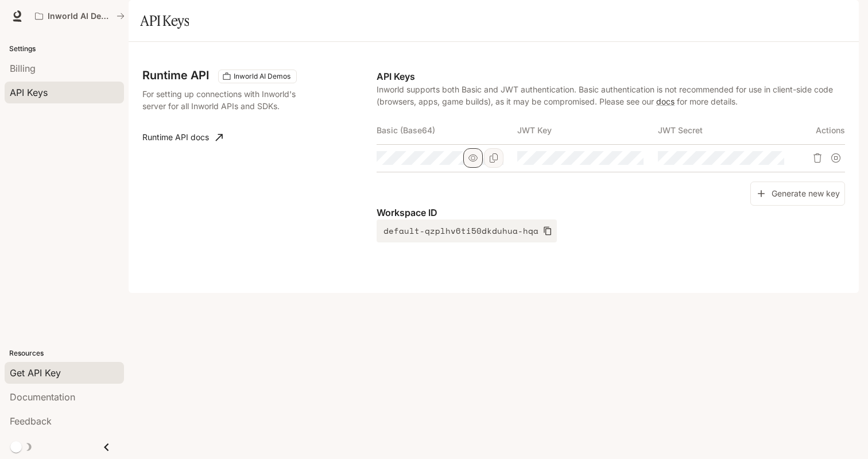  I want to click on span: Inworld AI Demos, so click(262, 76).